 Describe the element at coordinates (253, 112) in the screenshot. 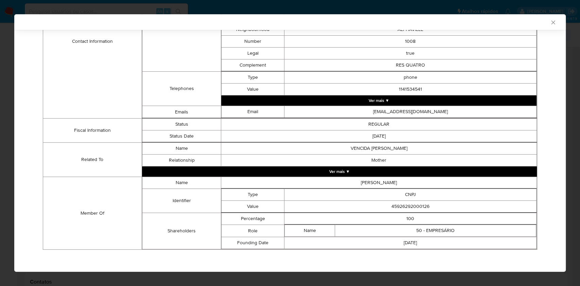

I see `td: Email` at that location.